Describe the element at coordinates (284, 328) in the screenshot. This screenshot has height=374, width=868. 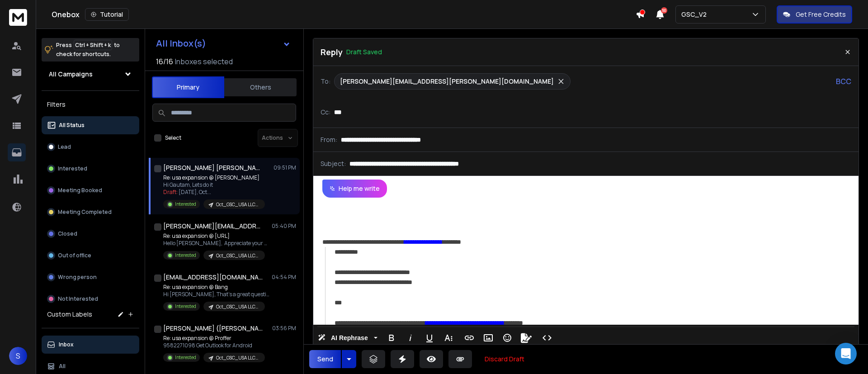
I see `p: 03:56 PM` at that location.